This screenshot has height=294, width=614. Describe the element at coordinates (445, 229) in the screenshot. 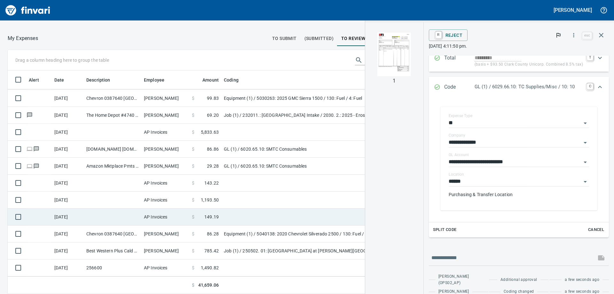

I see `span: Split Code` at that location.